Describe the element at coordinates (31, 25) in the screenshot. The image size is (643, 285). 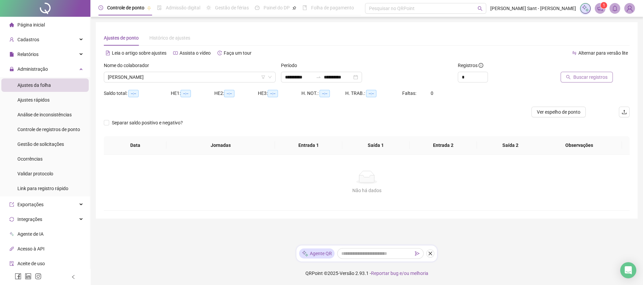
I see `span: Página inicial` at that location.